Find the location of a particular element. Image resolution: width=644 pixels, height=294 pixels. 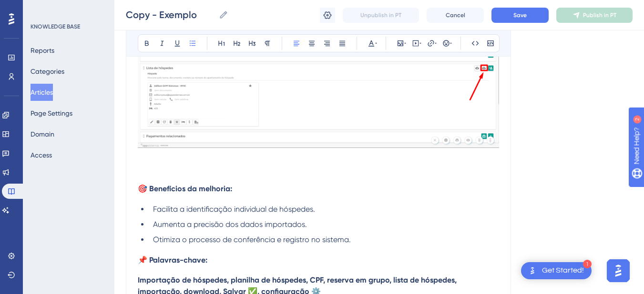

div: 2 is located at coordinates (67, 8).